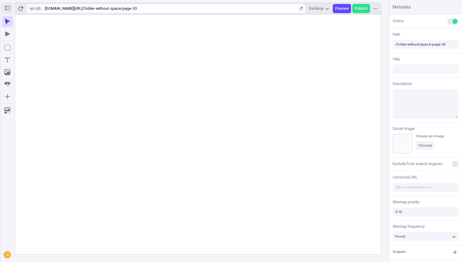 This screenshot has height=262, width=462. Describe the element at coordinates (7, 72) in the screenshot. I see `button: Image` at that location.